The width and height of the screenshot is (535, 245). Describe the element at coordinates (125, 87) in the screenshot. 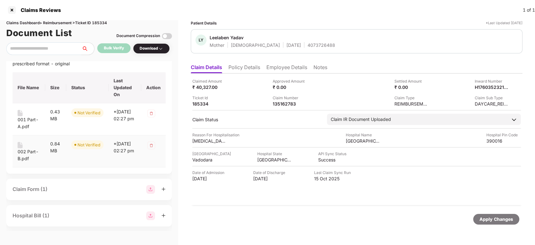

I see `th: Last Updated On` at that location.